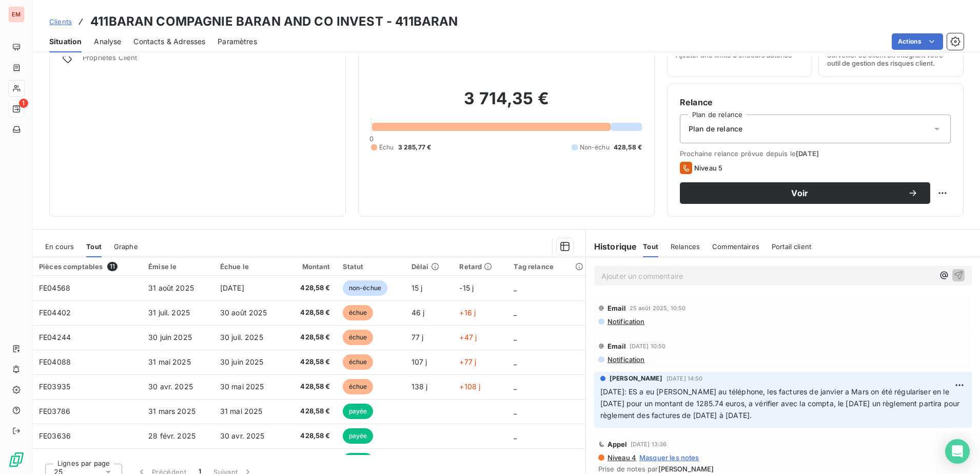 The width and height of the screenshot is (980, 474). I want to click on span: 138 j, so click(420, 387).